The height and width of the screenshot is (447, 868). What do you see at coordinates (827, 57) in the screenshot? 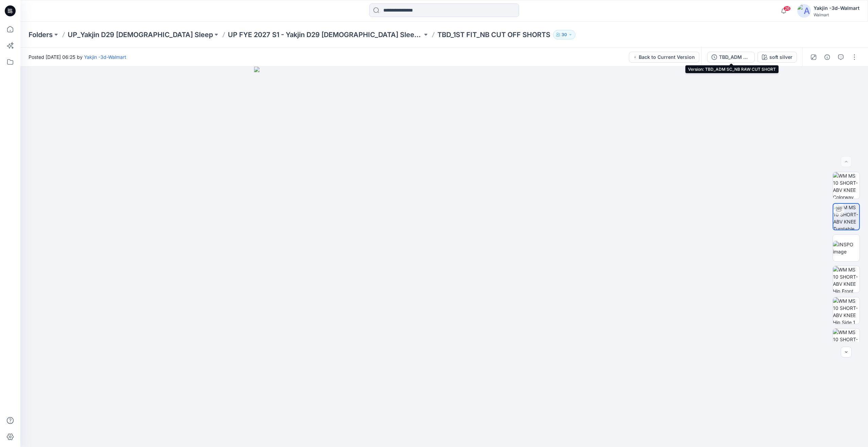
I see `button: Details` at bounding box center [827, 57].